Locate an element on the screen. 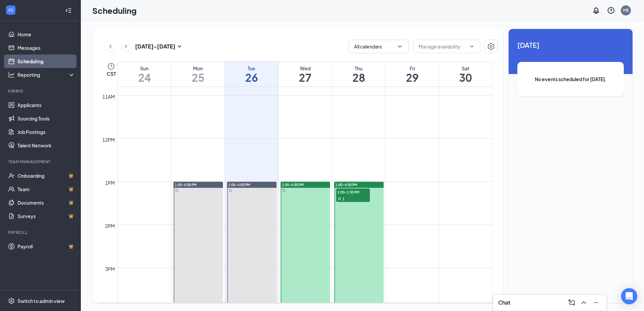  svg: ChevronLeft is located at coordinates (110, 46).